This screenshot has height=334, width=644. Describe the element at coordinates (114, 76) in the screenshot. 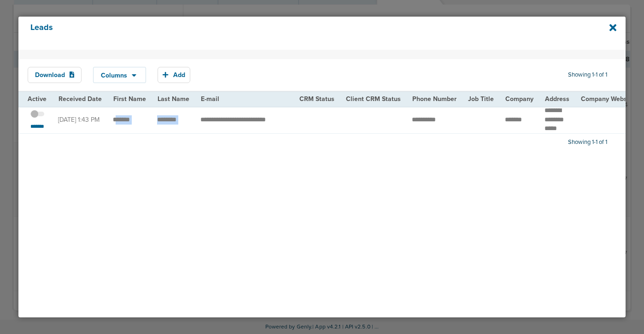

I see `span: Columns` at that location.